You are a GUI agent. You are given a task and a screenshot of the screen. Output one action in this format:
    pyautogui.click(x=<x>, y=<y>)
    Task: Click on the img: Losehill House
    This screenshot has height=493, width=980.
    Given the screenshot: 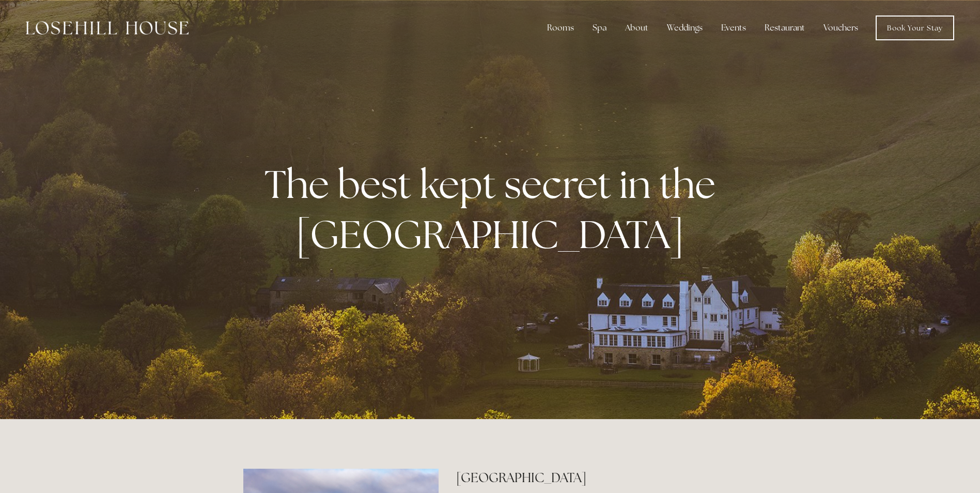 What is the action you would take?
    pyautogui.click(x=107, y=28)
    